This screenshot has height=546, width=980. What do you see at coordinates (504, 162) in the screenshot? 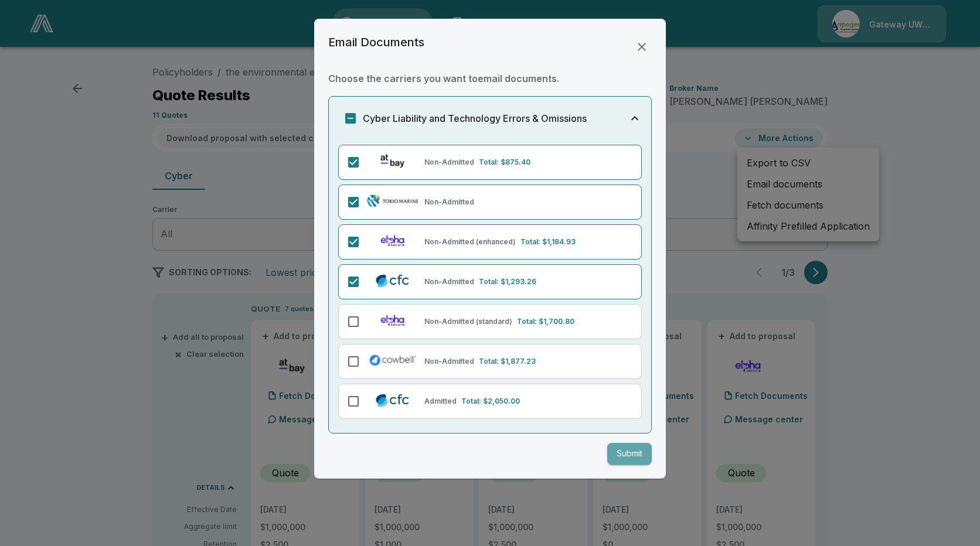
I see `p: Total: $875.40` at bounding box center [504, 162].